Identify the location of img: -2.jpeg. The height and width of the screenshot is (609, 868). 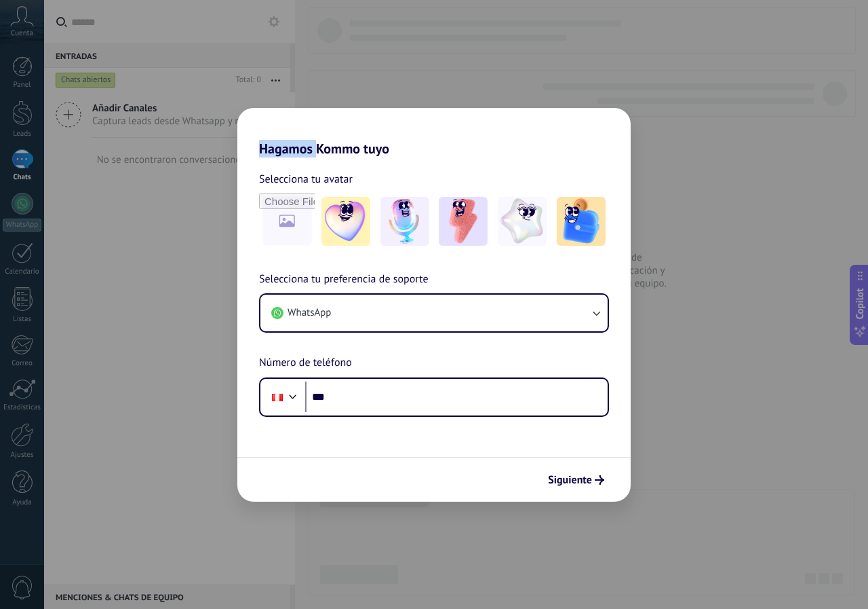
(405, 222).